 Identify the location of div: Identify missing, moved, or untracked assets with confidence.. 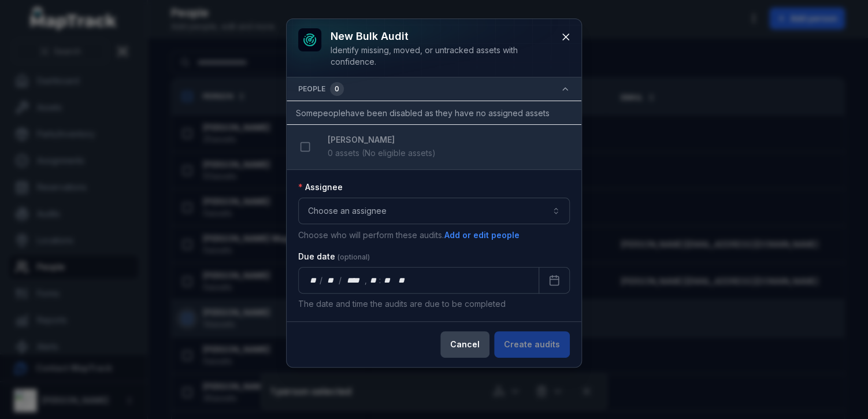
(441, 56).